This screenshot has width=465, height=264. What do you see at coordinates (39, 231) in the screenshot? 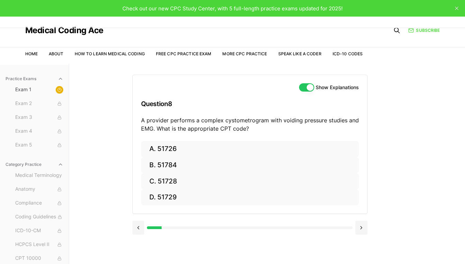
I see `button: ICD-10-CM` at bounding box center [39, 231].